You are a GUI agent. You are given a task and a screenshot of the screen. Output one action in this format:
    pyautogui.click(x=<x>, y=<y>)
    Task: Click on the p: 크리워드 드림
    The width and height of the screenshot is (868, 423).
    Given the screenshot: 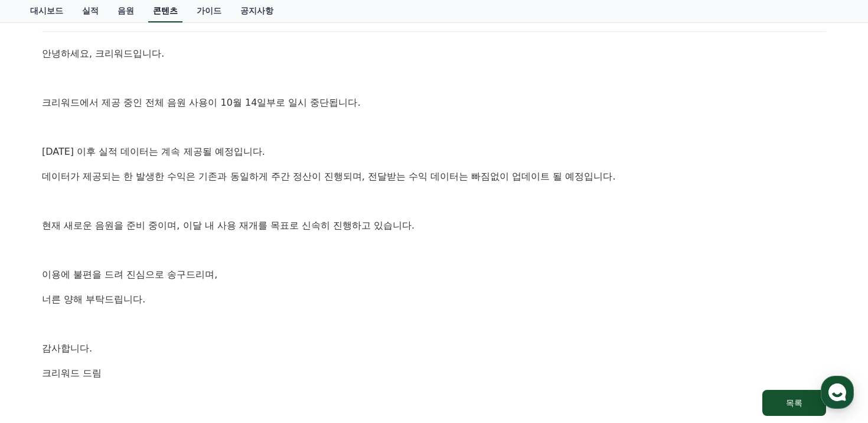 What is the action you would take?
    pyautogui.click(x=434, y=373)
    